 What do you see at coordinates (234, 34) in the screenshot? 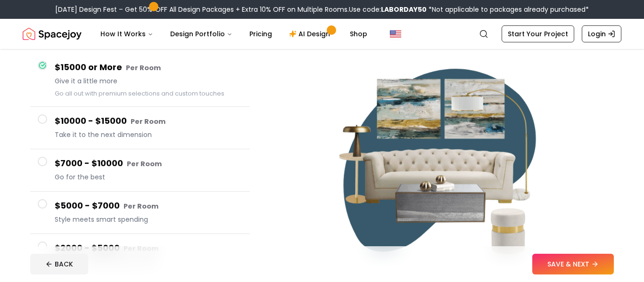
I see `nav: Main` at bounding box center [234, 34].